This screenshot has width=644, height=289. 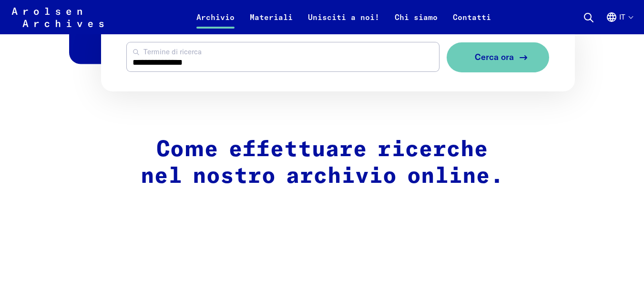 What do you see at coordinates (494, 57) in the screenshot?
I see `span: Cerca ora` at bounding box center [494, 57].